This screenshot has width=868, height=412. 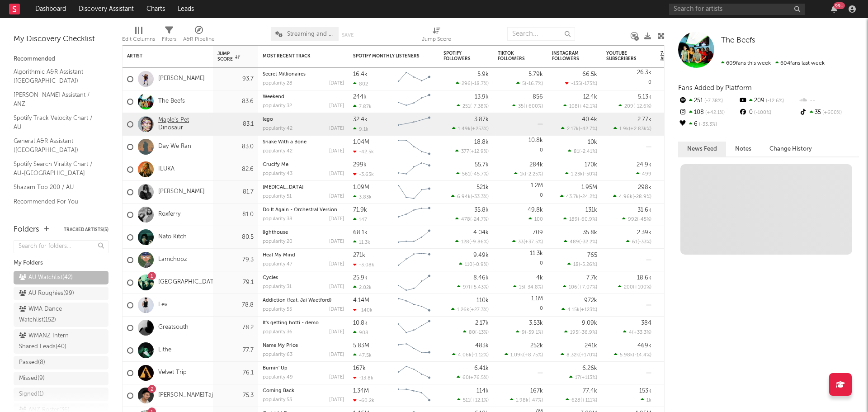 What do you see at coordinates (576, 174) in the screenshot?
I see `span: 1.23k` at bounding box center [576, 174].